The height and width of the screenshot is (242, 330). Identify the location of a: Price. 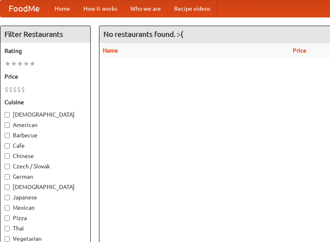
(300, 50).